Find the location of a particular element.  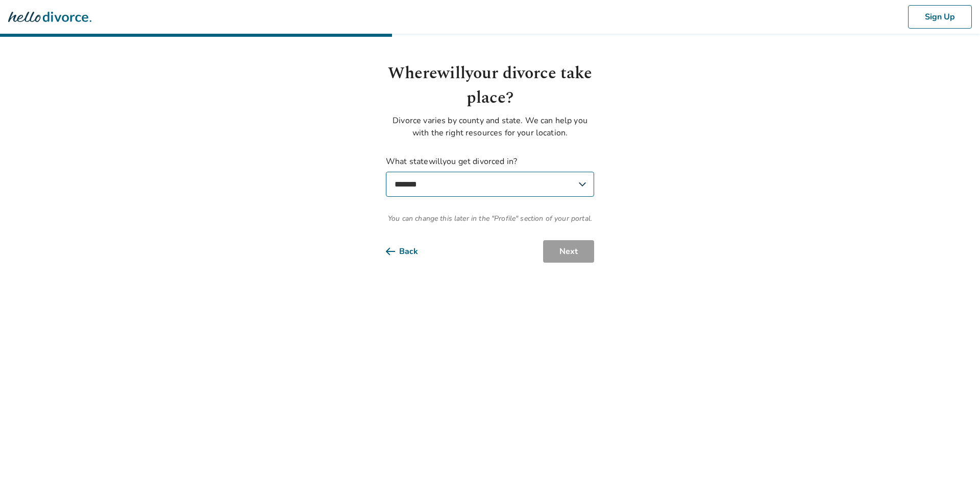

button: Next is located at coordinates (568, 251).